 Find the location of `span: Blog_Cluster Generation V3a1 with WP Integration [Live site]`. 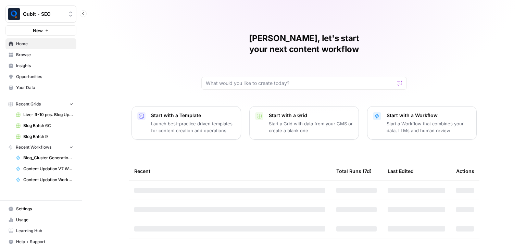

span: Blog_Cluster Generation V3a1 with WP Integration [Live site] is located at coordinates (48, 158).